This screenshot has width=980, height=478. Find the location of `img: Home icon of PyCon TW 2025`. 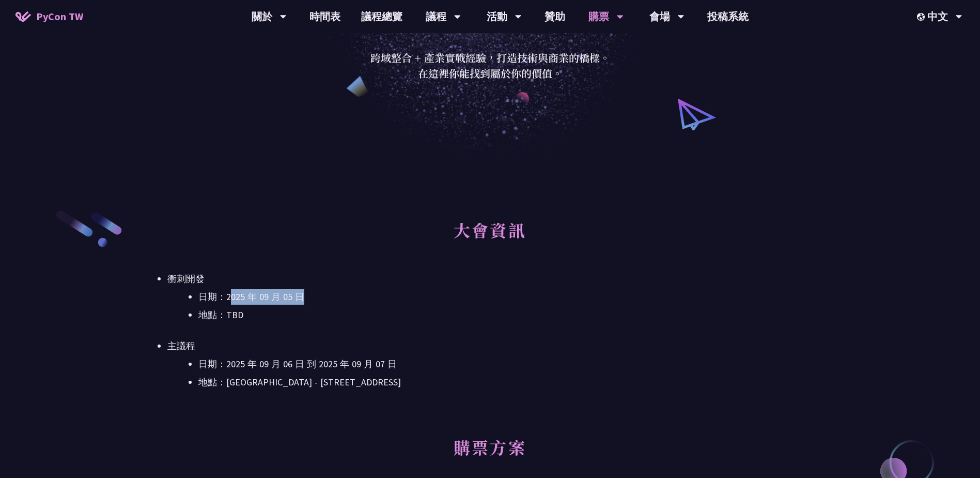

img: Home icon of PyCon TW 2025 is located at coordinates (23, 17).